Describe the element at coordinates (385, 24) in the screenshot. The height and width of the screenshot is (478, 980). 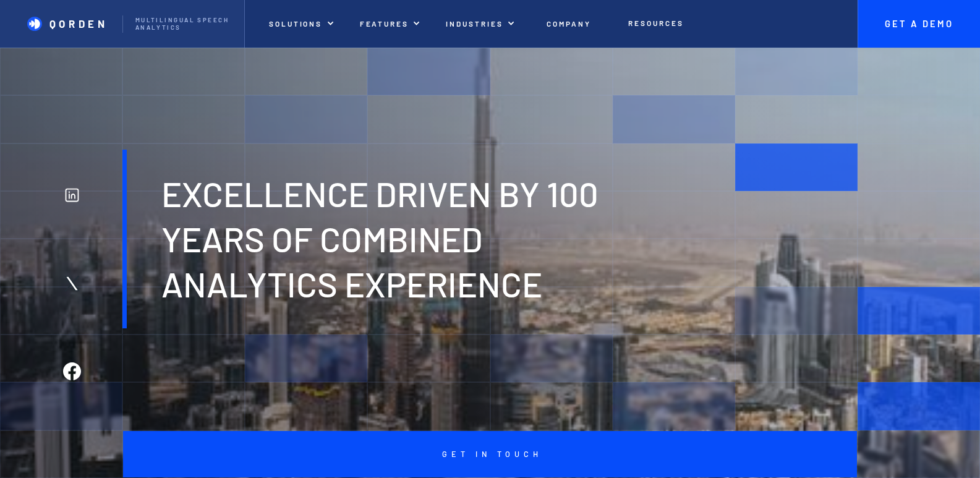
I see `p: features` at that location.